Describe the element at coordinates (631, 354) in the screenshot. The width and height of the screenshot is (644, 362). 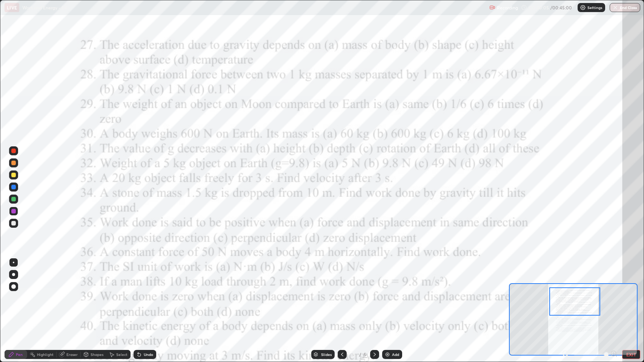
I see `button: EXIT` at that location.